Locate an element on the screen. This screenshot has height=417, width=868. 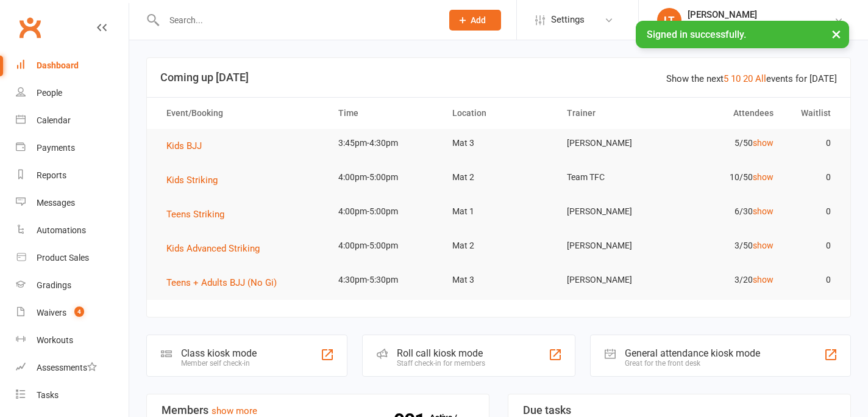
button: Kids Striking is located at coordinates (197, 180).